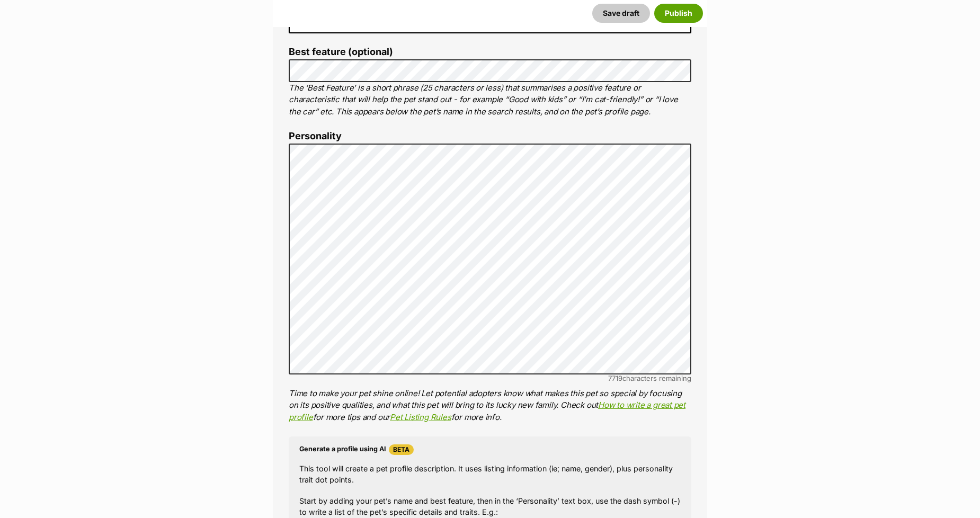 This screenshot has width=980, height=518. What do you see at coordinates (401, 450) in the screenshot?
I see `span: Beta` at bounding box center [401, 450].